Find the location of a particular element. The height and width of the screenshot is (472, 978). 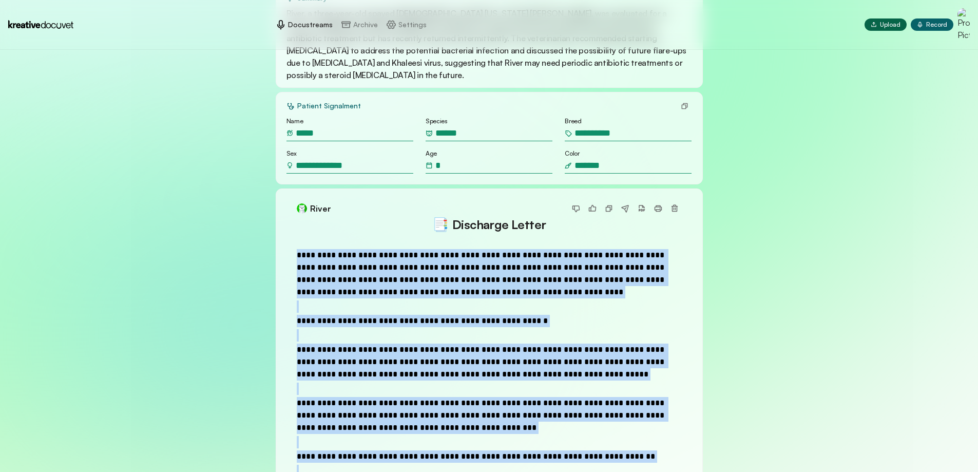

a: Archive is located at coordinates (359, 25).